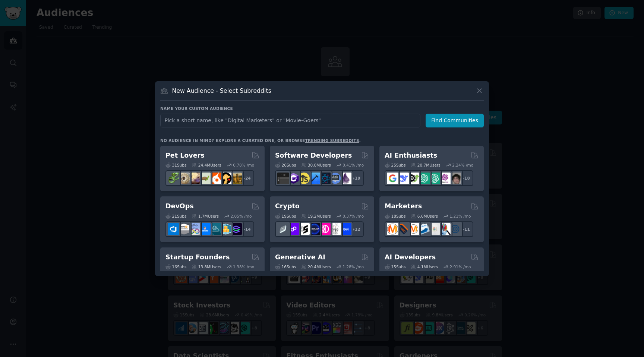  Describe the element at coordinates (176, 165) in the screenshot. I see `div: 31 Sub s` at that location.